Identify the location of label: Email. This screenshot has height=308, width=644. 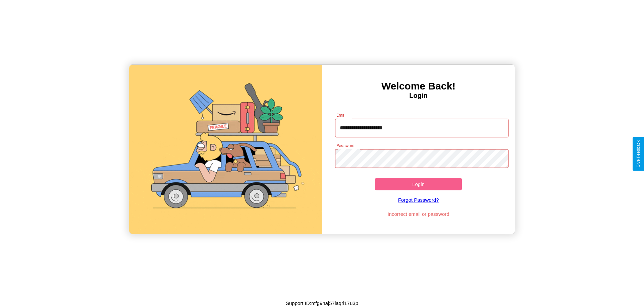
(342, 115).